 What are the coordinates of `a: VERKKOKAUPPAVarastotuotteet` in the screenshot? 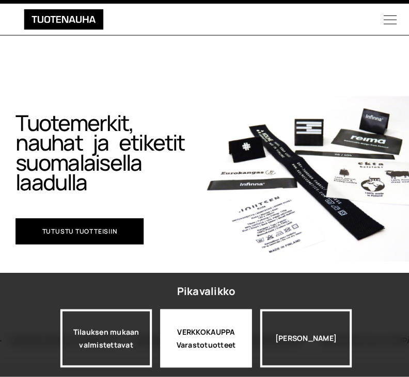 It's located at (204, 339).